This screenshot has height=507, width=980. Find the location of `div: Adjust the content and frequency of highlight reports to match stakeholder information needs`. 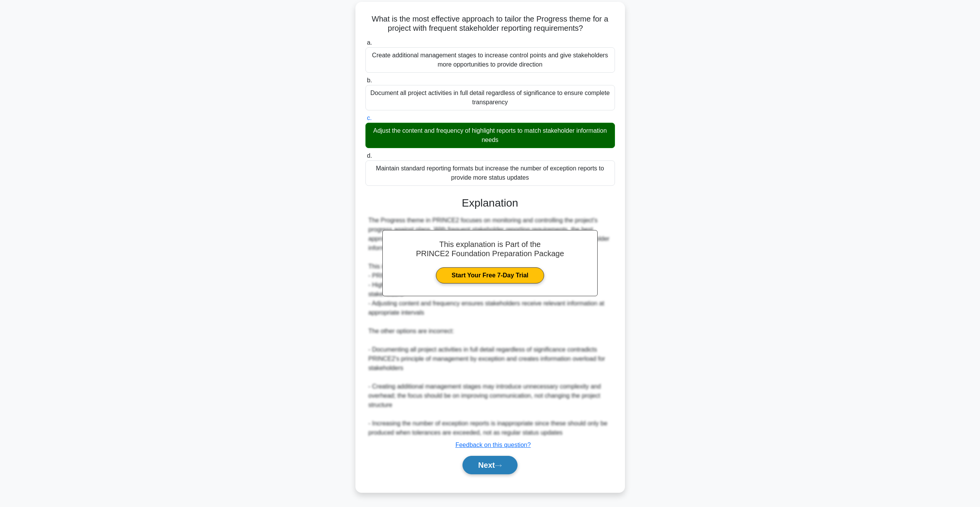

div: Adjust the content and frequency of highlight reports to match stakeholder information needs is located at coordinates (490, 136).